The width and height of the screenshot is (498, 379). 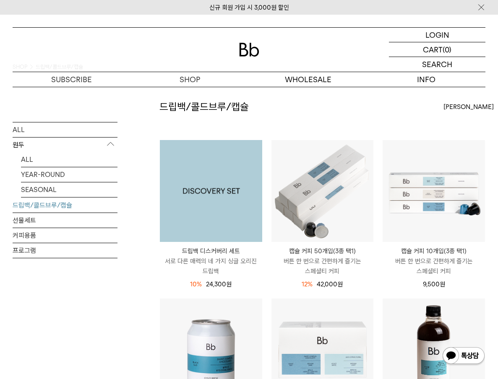 I want to click on p: 서로 다른 매력의 네 가지 싱글 오리진 드립백, so click(x=211, y=266).